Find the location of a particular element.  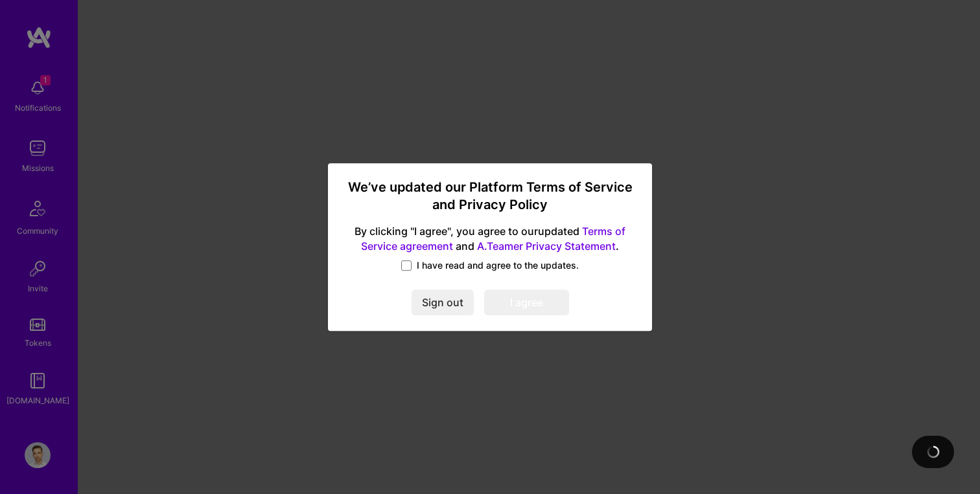

h3: We’ve updated our Platform Terms of Service and Privacy Policy is located at coordinates (490, 196).